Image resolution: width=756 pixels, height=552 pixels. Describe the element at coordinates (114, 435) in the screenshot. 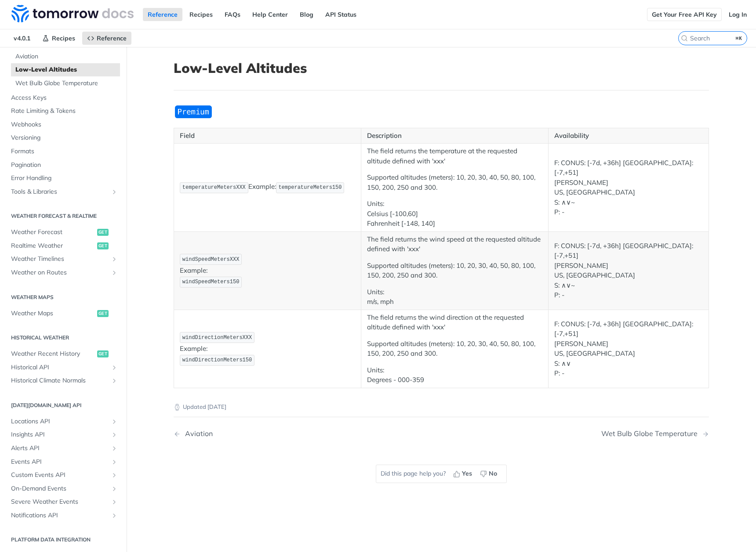

I see `button: Show subpages for Insights API` at that location.